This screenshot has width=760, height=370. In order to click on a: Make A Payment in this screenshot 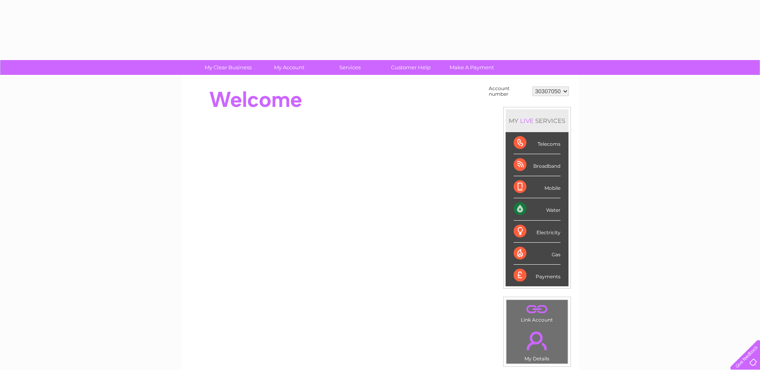, I will do `click(471, 67)`.